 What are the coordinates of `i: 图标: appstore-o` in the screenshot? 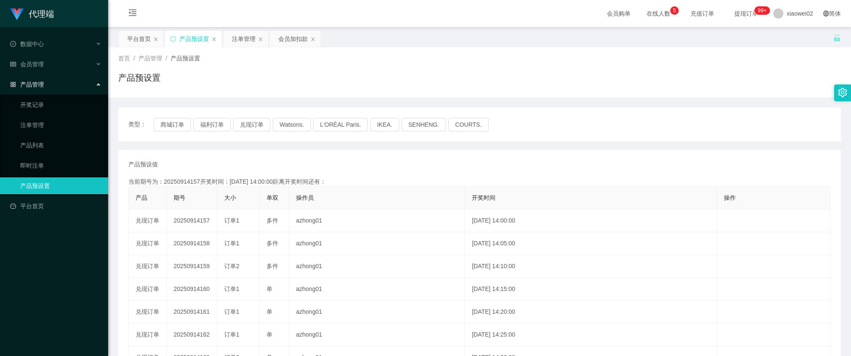 It's located at (13, 84).